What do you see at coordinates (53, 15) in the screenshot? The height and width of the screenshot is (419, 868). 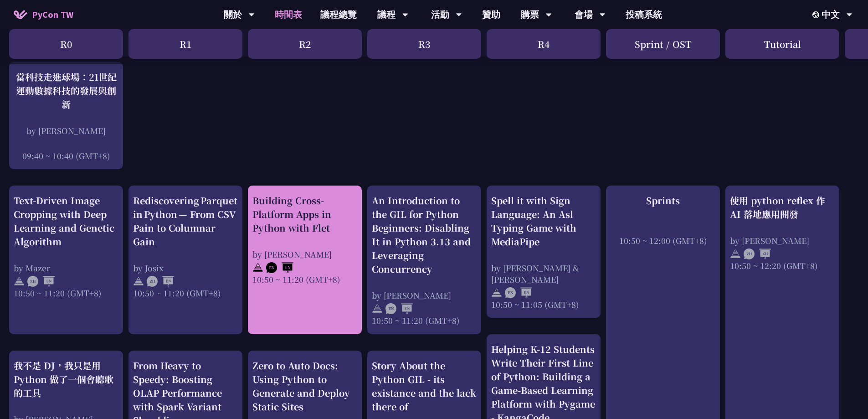 I see `span: PyCon TW` at bounding box center [53, 15].